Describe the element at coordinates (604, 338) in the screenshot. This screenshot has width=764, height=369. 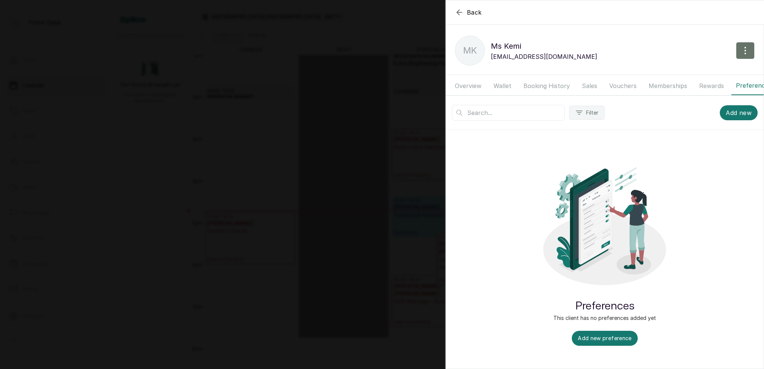
I see `button: Add new preference` at that location.